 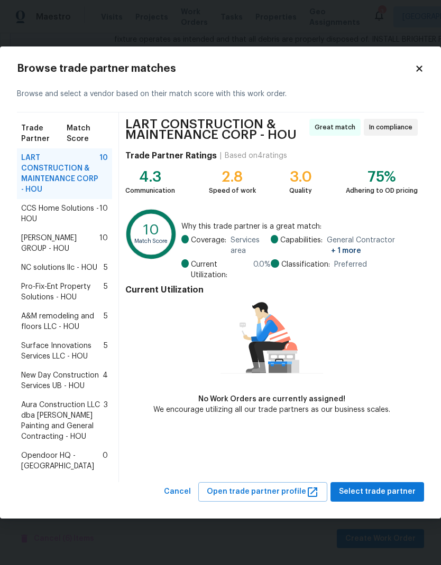 I want to click on span: Preferred, so click(x=350, y=265).